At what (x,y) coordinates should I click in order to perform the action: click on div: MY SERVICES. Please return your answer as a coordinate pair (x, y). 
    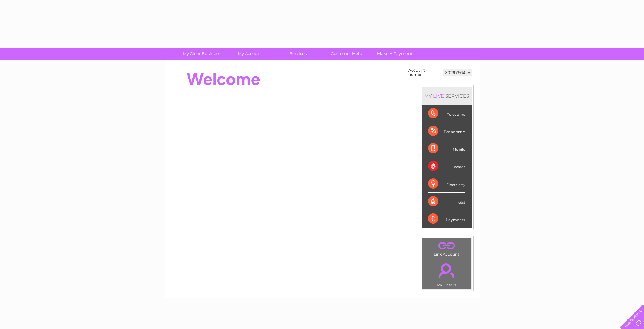
    Looking at the image, I should click on (446, 96).